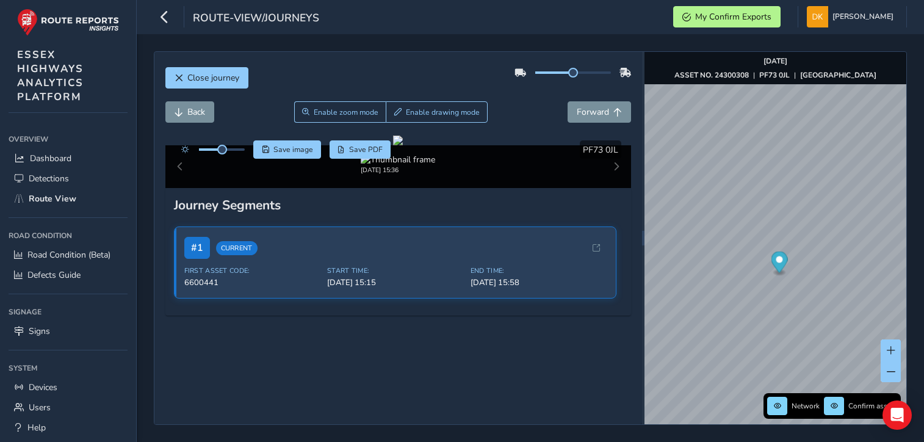  What do you see at coordinates (727, 16) in the screenshot?
I see `button: My Confirm Exports` at bounding box center [727, 16].